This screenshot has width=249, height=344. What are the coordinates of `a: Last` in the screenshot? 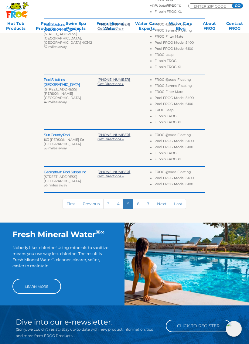 It's located at (178, 203).